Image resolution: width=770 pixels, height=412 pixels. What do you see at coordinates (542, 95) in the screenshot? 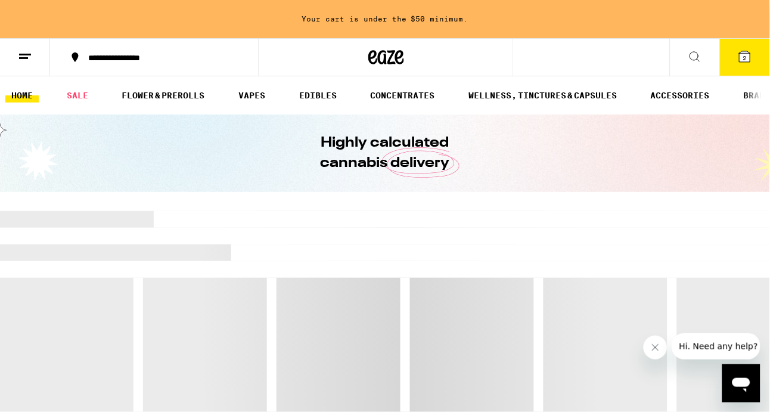
I see `a: WELLNESS, TINCTURES & CAPSULES` at bounding box center [542, 95].